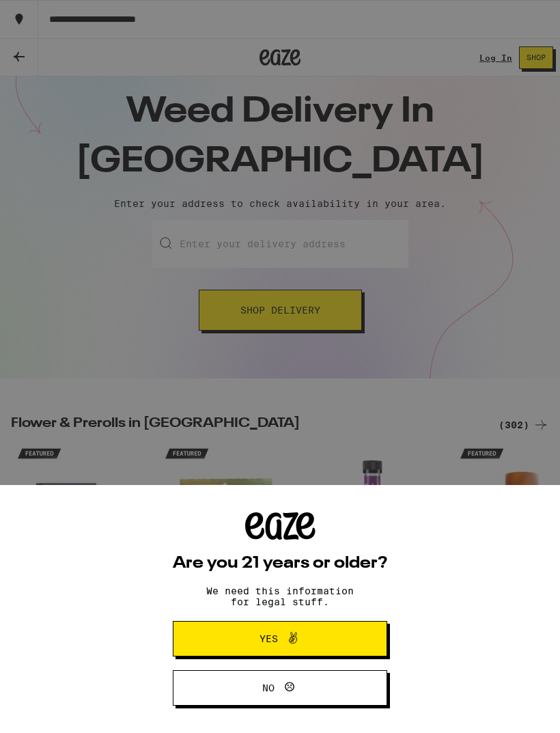  Describe the element at coordinates (280, 688) in the screenshot. I see `button: No` at that location.